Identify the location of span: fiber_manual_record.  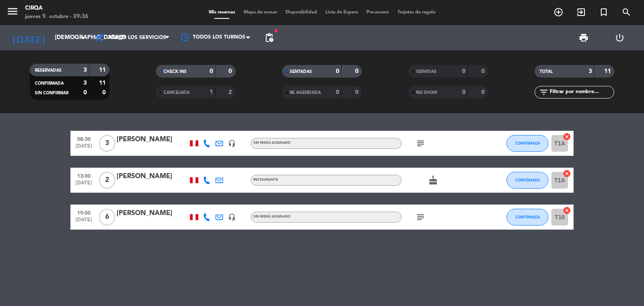
(276, 31).